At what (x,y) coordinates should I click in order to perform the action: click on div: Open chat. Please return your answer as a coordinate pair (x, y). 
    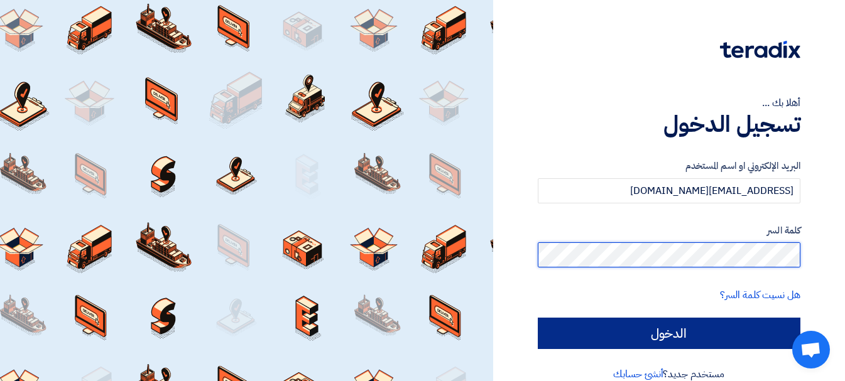
    Looking at the image, I should click on (811, 350).